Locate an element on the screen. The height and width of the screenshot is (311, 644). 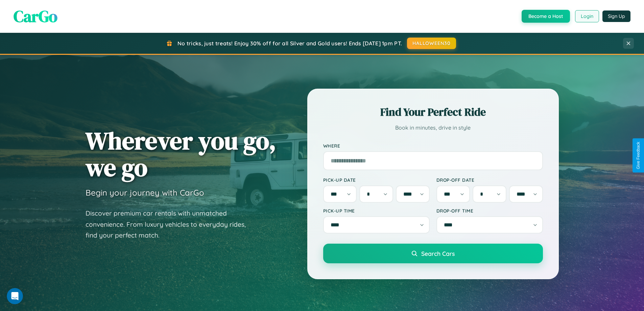
span: Search Cars is located at coordinates (438, 253).